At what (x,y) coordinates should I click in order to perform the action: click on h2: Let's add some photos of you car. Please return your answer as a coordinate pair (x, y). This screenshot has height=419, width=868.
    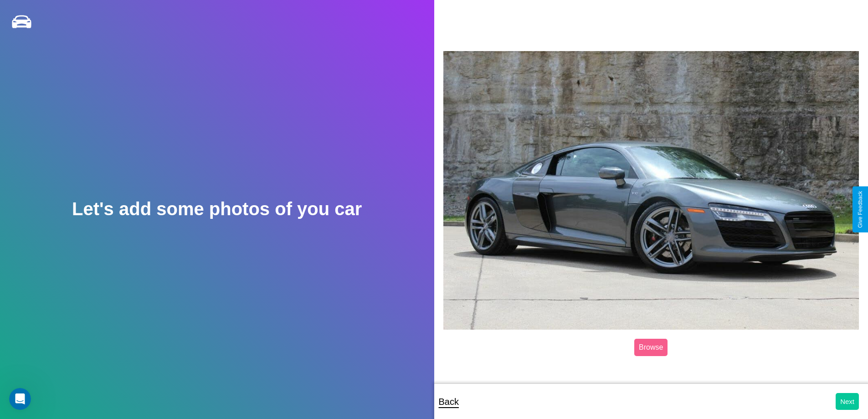
    Looking at the image, I should click on (217, 209).